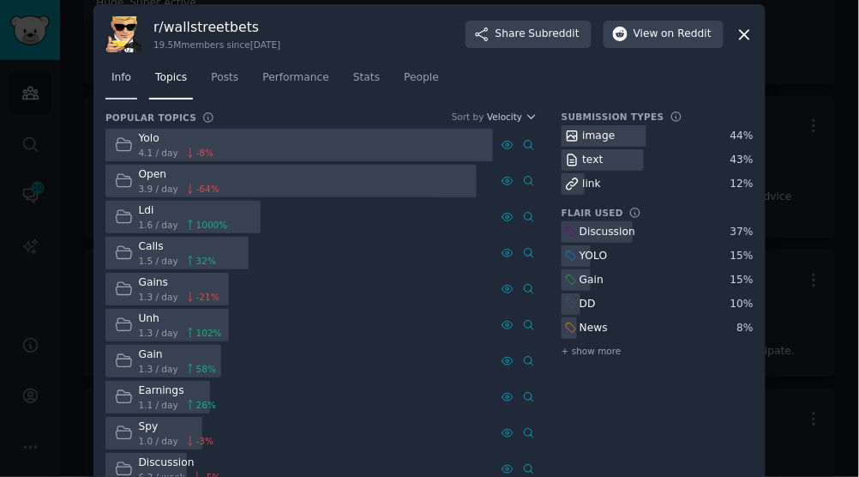  What do you see at coordinates (205, 441) in the screenshot?
I see `span: -3 %` at bounding box center [205, 441].